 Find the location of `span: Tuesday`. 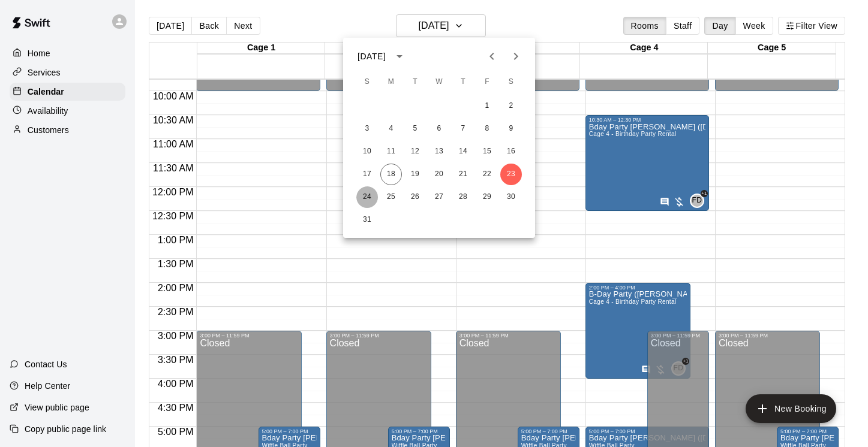

span: Tuesday is located at coordinates (415, 82).